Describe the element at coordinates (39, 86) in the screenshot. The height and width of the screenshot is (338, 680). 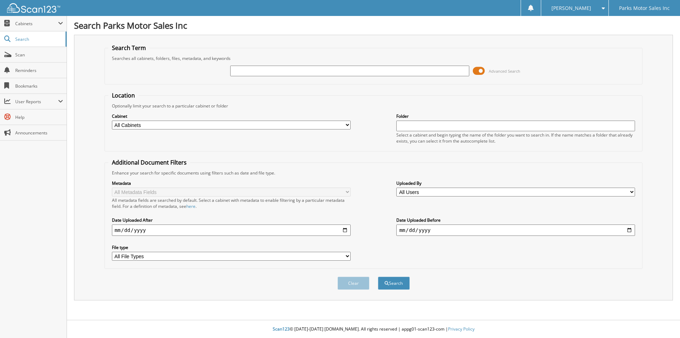
I see `span: Bookmarks` at that location.